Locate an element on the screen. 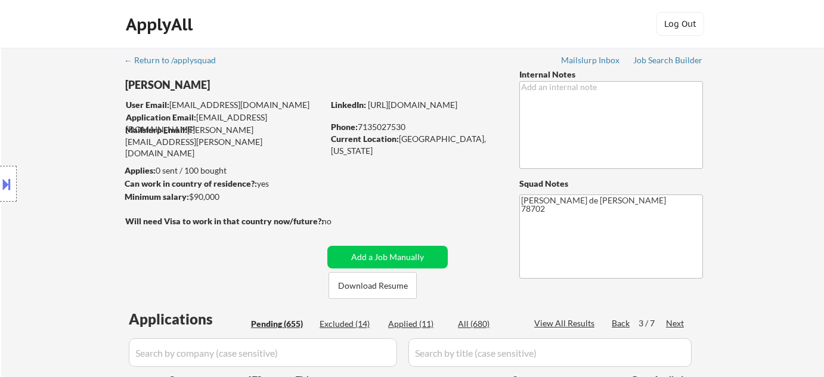  div: 3 / 7 is located at coordinates (653, 323).